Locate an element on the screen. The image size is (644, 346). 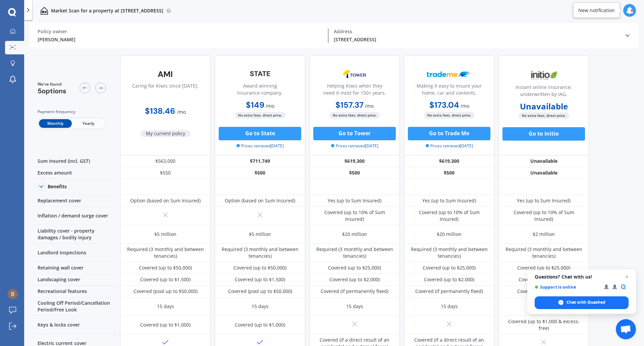
span: 5 options is located at coordinates (52, 91).